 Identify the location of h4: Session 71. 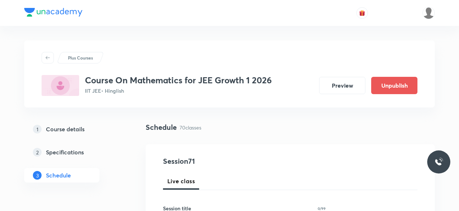
(229, 162).